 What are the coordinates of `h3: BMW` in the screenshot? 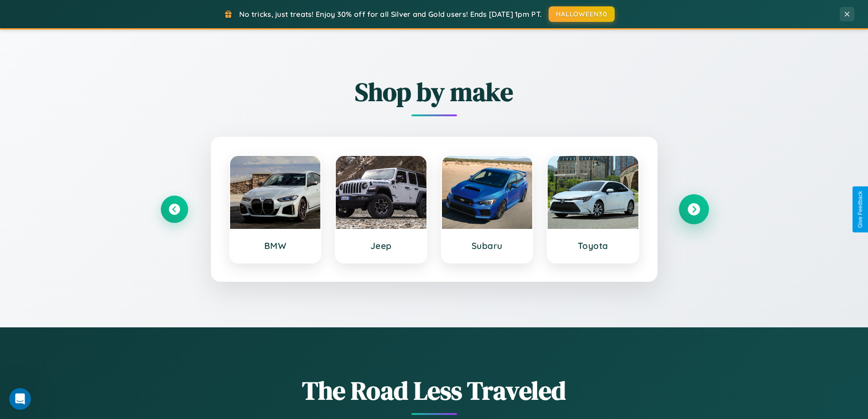 It's located at (275, 245).